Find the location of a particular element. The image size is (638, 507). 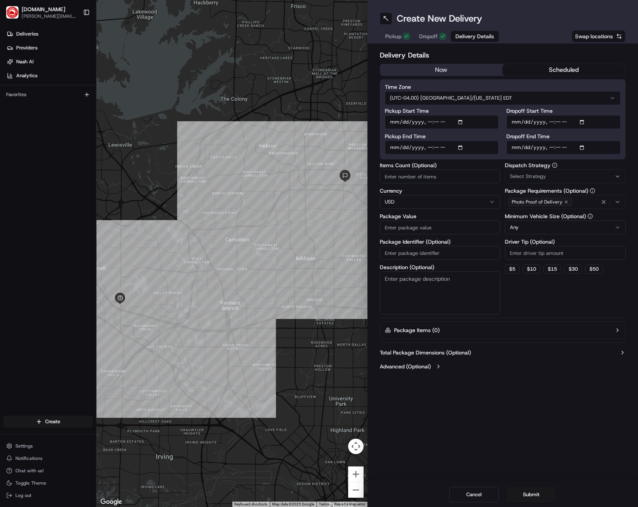

label: Total Package Dimensions (Optional) is located at coordinates (425, 352).